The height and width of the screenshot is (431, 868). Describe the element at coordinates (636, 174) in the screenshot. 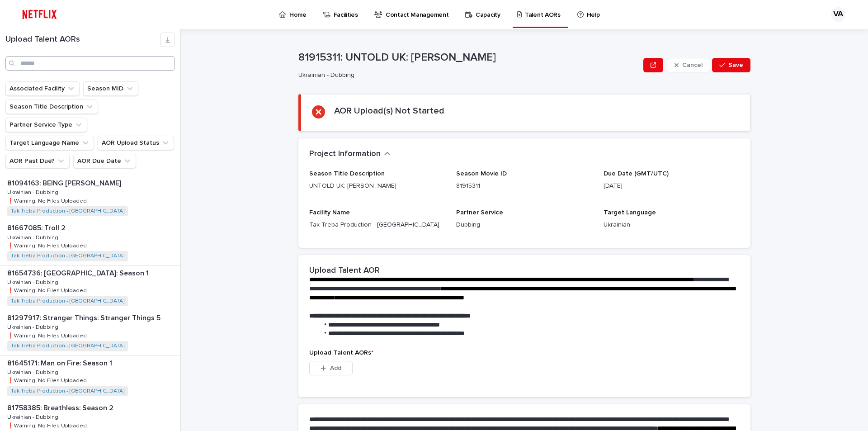

I see `span: Due Date (GMT/UTC)` at that location.